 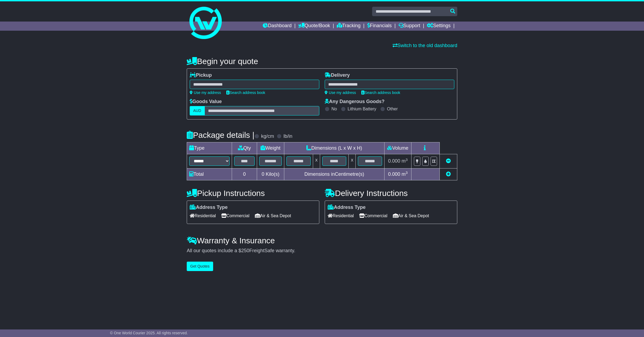 I want to click on a: Remove this item, so click(x=449, y=161).